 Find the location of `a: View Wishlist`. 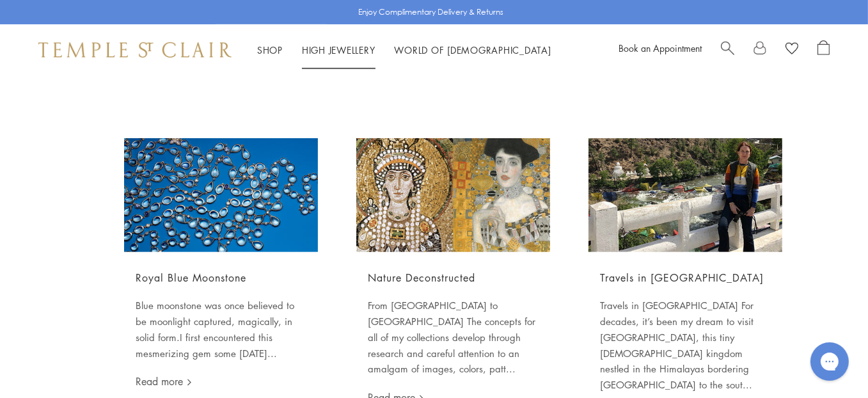

a: View Wishlist is located at coordinates (792, 50).